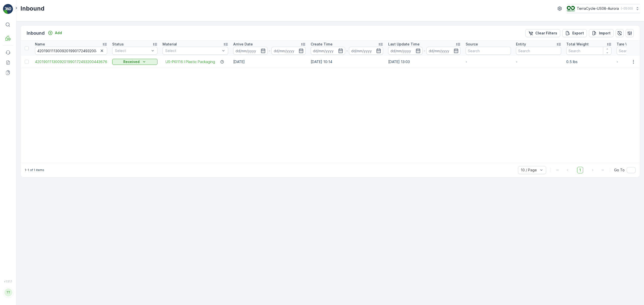 This screenshot has height=305, width=644. What do you see at coordinates (472, 44) in the screenshot?
I see `p: Source` at bounding box center [472, 44].